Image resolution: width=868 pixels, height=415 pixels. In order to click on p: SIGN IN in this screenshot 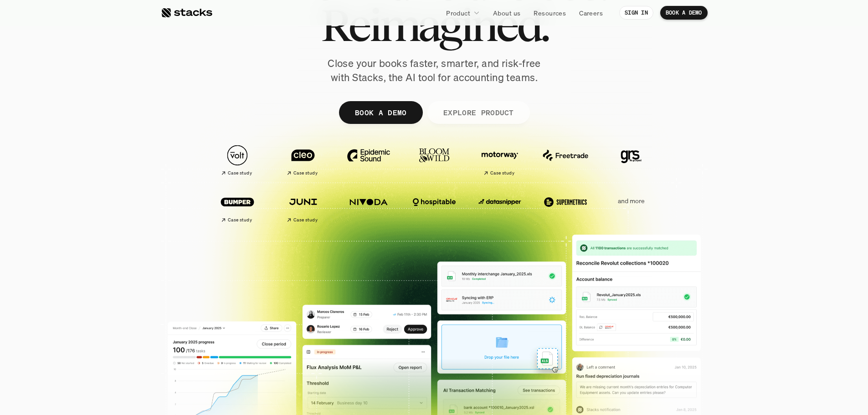, I will do `click(636, 13)`.